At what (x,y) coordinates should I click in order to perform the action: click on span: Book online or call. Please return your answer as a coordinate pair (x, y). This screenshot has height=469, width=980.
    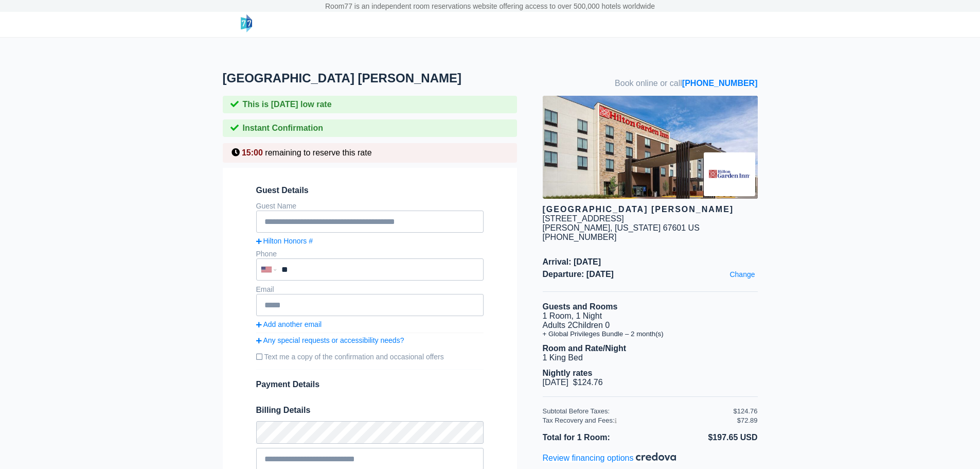
    Looking at the image, I should click on (686, 84).